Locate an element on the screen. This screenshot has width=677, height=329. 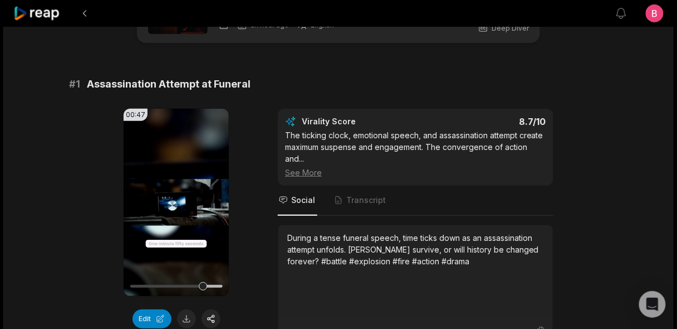
span: Assassination Attempt at Funeral is located at coordinates (169, 84).